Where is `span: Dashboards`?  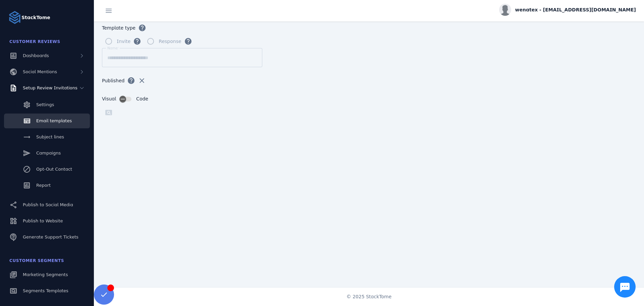
span: Dashboards is located at coordinates (36, 55).